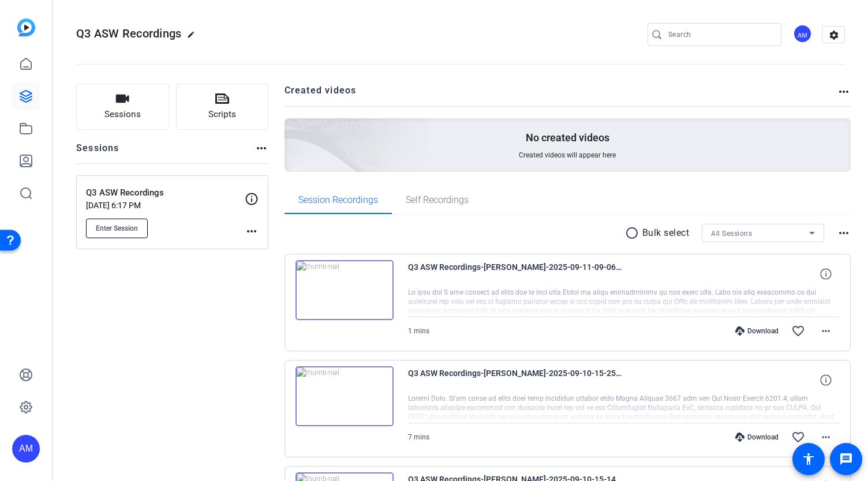 Image resolution: width=868 pixels, height=481 pixels. What do you see at coordinates (666, 233) in the screenshot?
I see `p: Bulk select` at bounding box center [666, 233].